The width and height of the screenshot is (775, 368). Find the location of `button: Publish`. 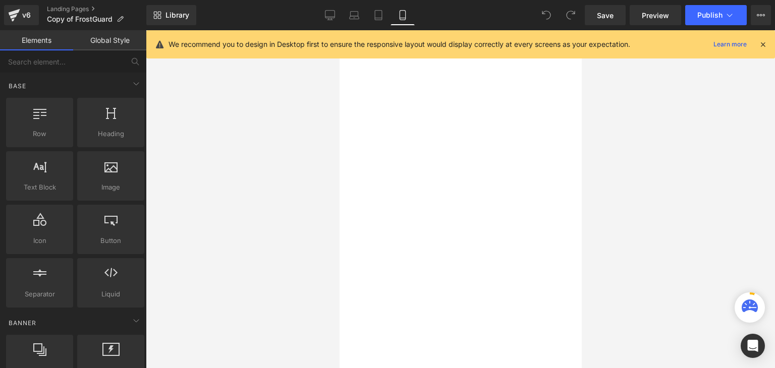

button: Publish is located at coordinates (716, 15).